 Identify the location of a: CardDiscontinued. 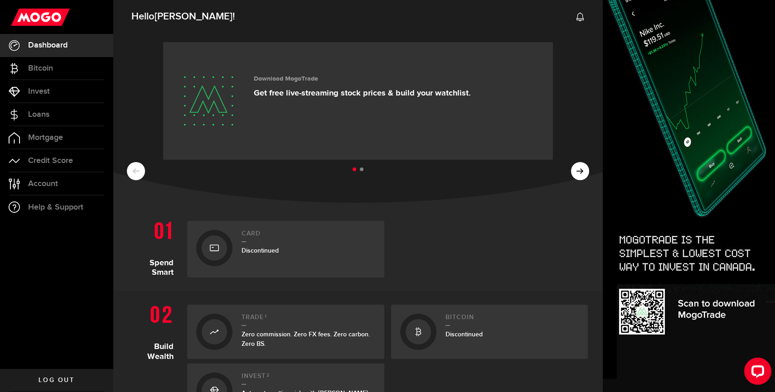
(285, 249).